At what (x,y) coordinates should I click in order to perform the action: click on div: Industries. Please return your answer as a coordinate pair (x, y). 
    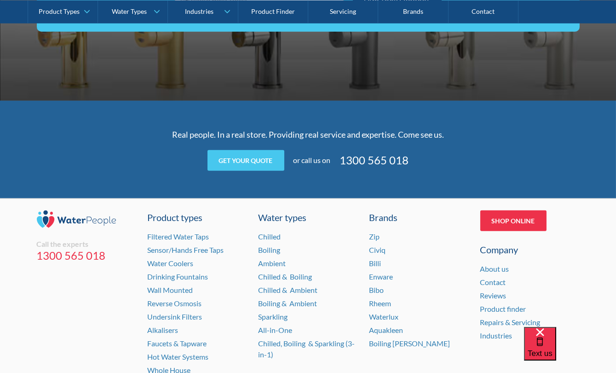
    Looking at the image, I should click on (199, 11).